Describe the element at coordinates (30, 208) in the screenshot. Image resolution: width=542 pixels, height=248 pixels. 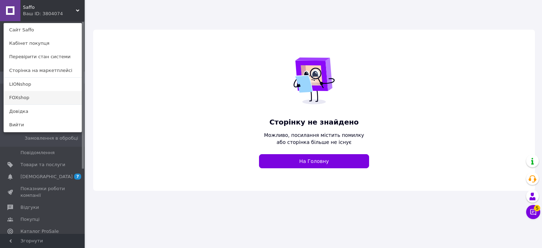
I see `span: Відгуки` at that location.